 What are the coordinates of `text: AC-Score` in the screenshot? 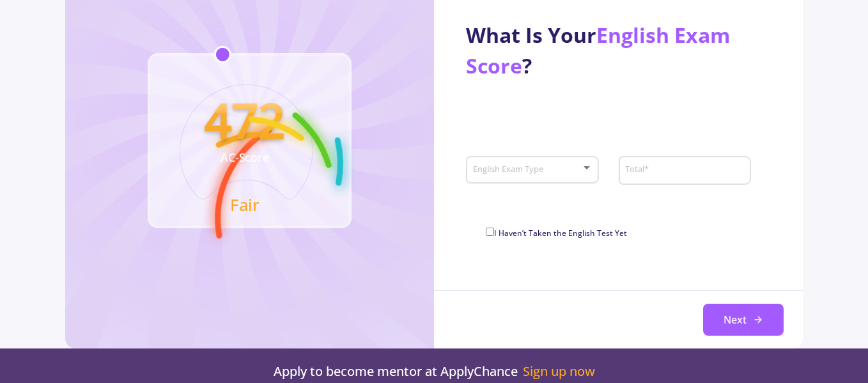 It's located at (244, 158).